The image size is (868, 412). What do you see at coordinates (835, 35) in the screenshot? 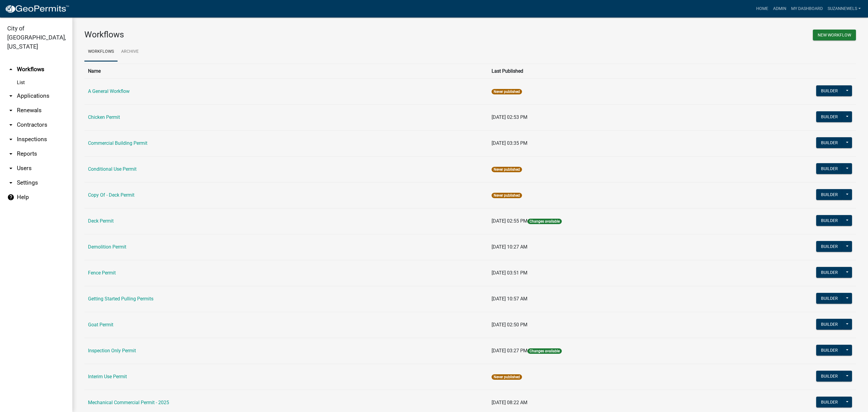
I see `button: New Workflow` at bounding box center [835, 35].